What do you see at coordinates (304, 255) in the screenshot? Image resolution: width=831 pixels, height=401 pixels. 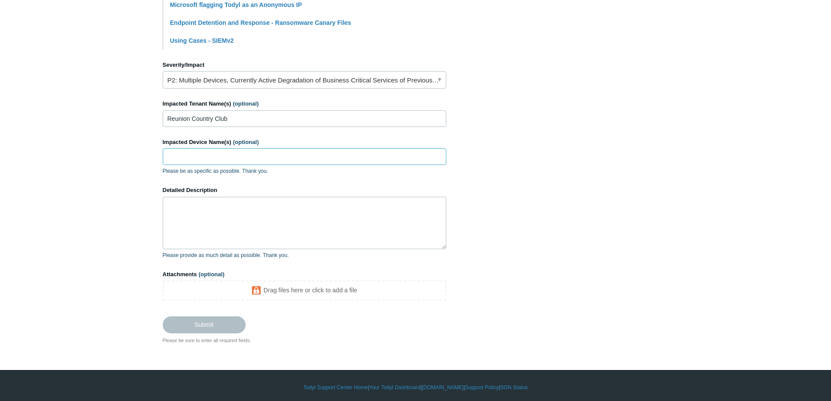 I see `p: Please provide as much detail as possible. Thank you.` at bounding box center [304, 255].